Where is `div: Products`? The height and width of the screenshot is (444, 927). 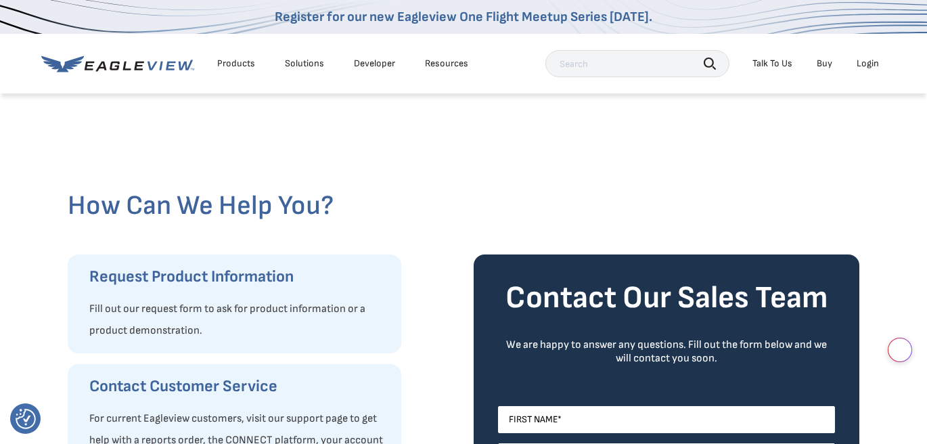
div: Products is located at coordinates (236, 64).